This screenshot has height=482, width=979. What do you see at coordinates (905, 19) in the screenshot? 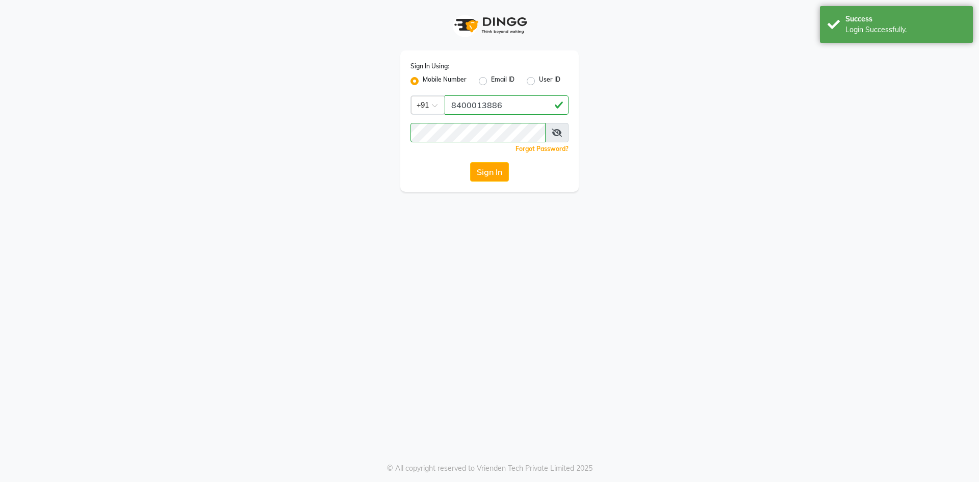
I see `div: Success` at bounding box center [905, 19].